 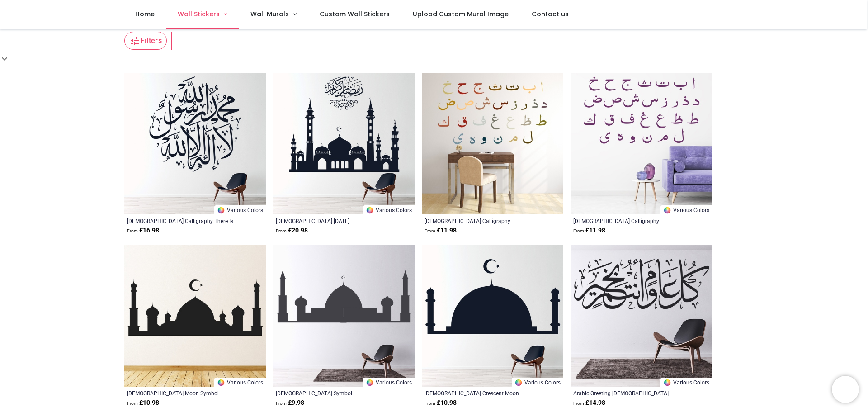 I want to click on strong: £ 20.98, so click(x=292, y=231).